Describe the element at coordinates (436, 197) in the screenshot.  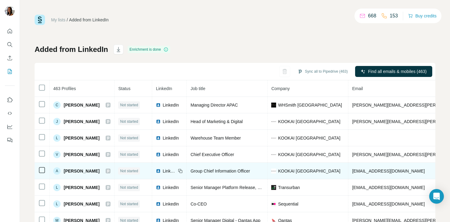
I see `div: Open Intercom Messenger` at that location.